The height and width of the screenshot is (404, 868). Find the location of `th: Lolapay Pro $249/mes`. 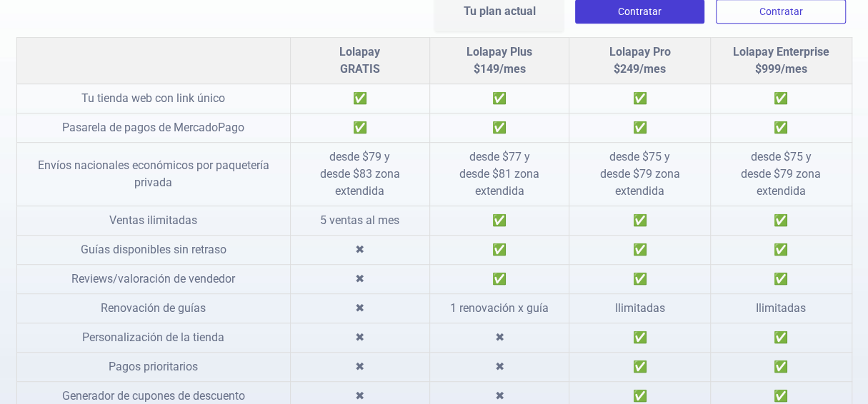

th: Lolapay Pro $249/mes is located at coordinates (640, 61).